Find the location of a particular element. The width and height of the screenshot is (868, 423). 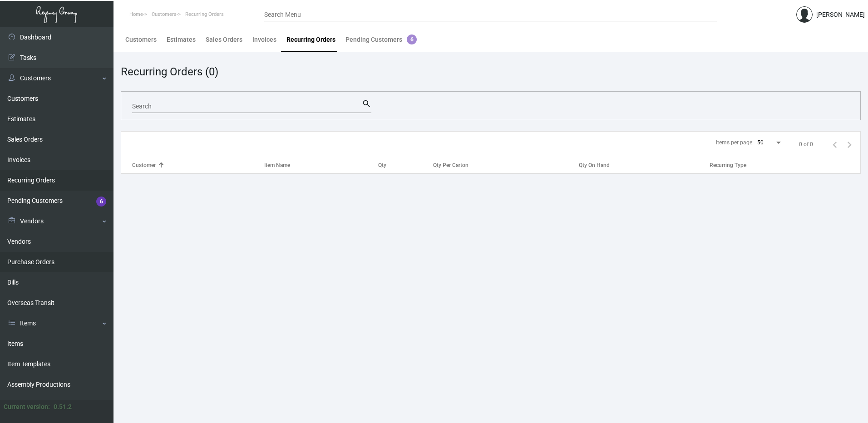

div: Customers is located at coordinates (141, 40).